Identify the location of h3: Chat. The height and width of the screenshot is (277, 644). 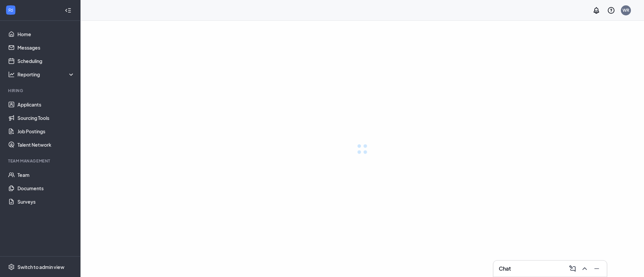
(505, 269).